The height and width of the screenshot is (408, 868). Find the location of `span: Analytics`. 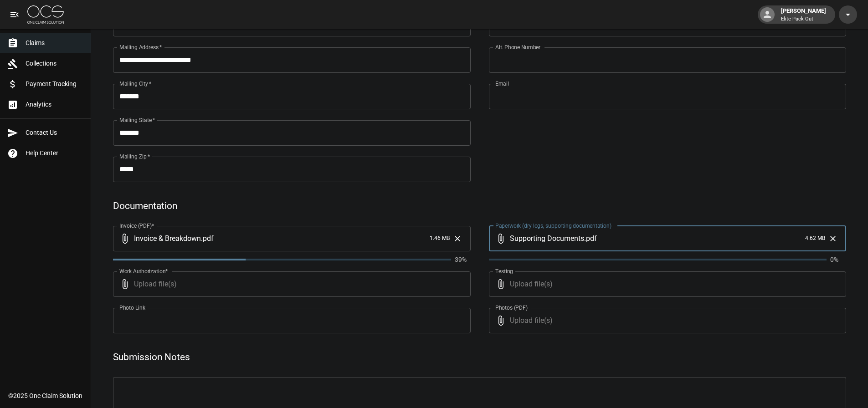

span: Analytics is located at coordinates (54, 104).